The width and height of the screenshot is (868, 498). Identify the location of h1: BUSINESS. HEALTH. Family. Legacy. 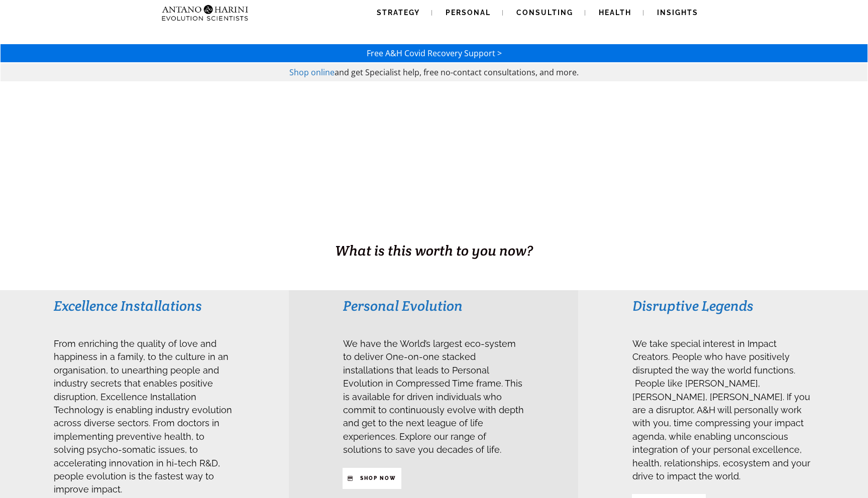
(434, 230).